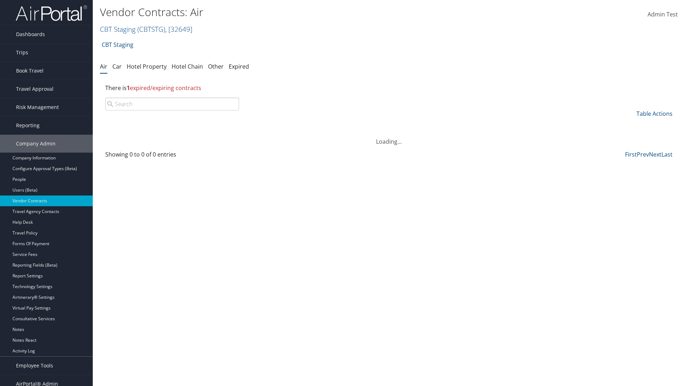 Image resolution: width=685 pixels, height=386 pixels. What do you see at coordinates (128, 88) in the screenshot?
I see `strong: 1` at bounding box center [128, 88].